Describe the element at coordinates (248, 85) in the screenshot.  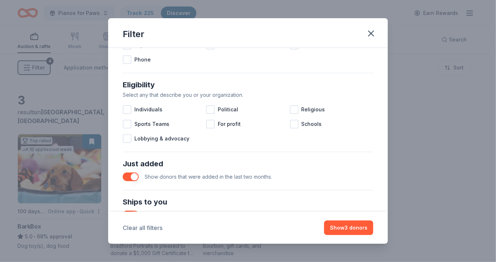
I see `div: Eligibility` at that location.